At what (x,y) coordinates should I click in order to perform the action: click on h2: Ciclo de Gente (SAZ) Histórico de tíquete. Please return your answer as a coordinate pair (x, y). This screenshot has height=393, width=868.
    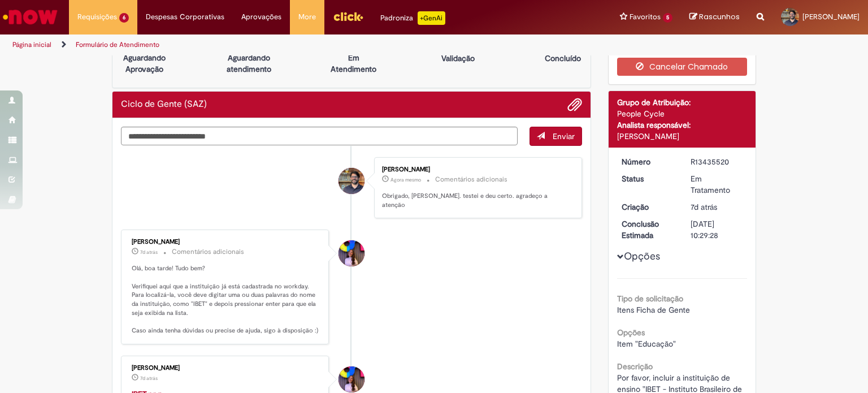
    Looking at the image, I should click on (164, 104).